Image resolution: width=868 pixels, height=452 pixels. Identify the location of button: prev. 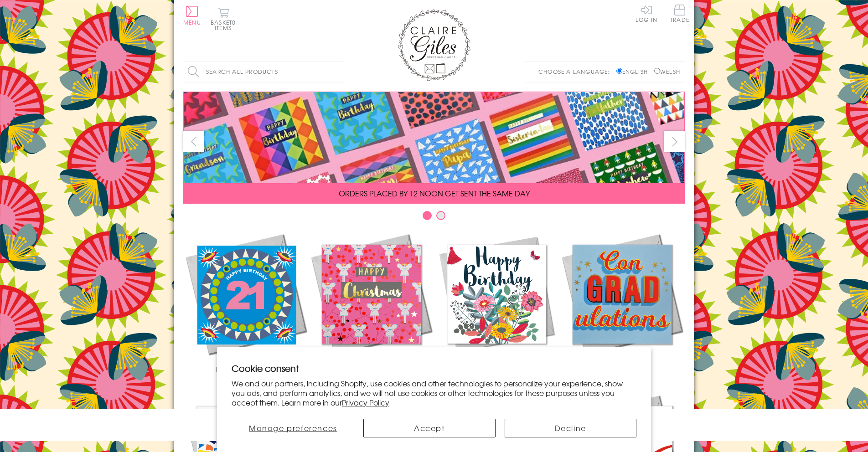
(193, 141).